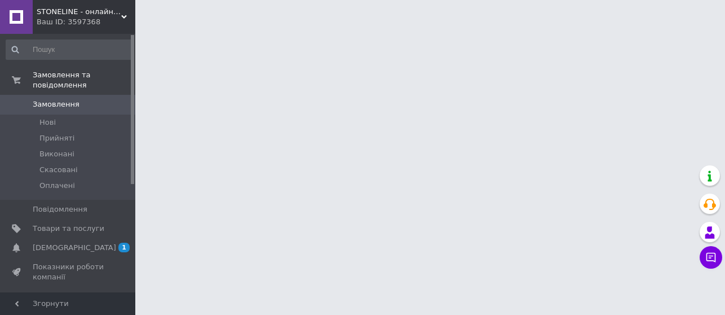  Describe the element at coordinates (68, 301) in the screenshot. I see `span: Панель управління` at that location.